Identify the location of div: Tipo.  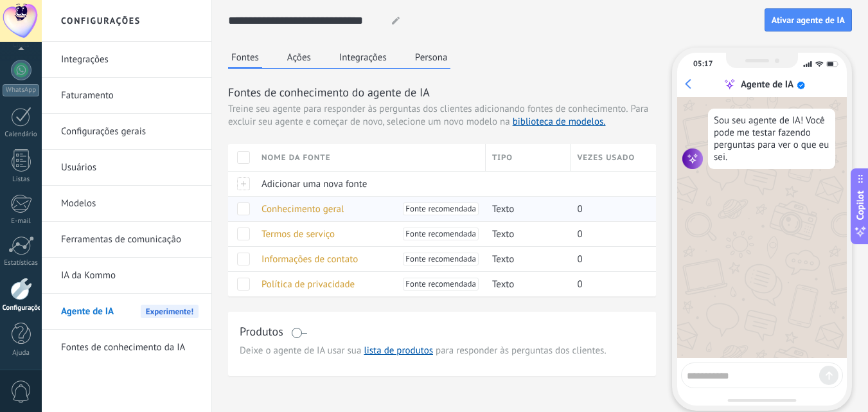
(528, 158).